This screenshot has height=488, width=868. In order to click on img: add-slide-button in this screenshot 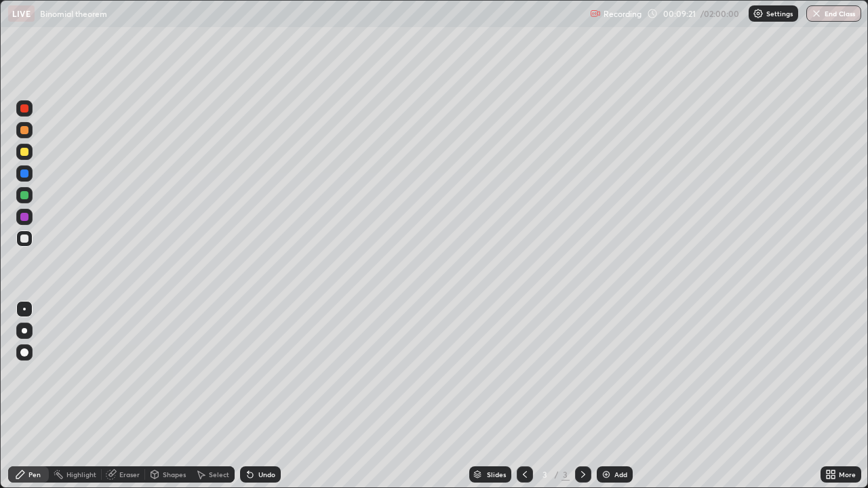, I will do `click(606, 475)`.